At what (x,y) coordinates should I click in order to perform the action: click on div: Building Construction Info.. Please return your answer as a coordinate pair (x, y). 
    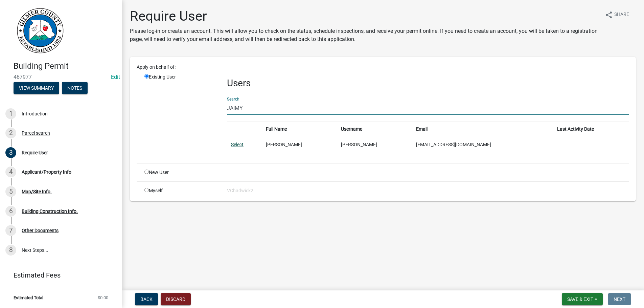
    Looking at the image, I should click on (50, 211).